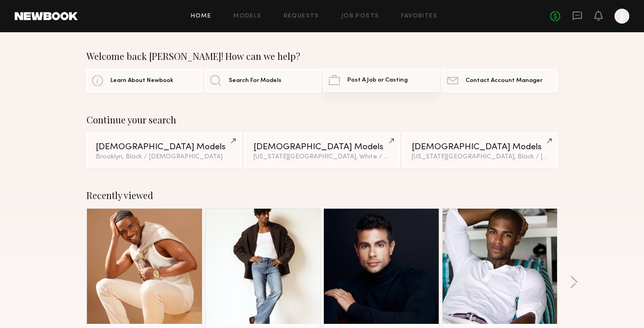 The width and height of the screenshot is (644, 328). I want to click on a: J, so click(622, 16).